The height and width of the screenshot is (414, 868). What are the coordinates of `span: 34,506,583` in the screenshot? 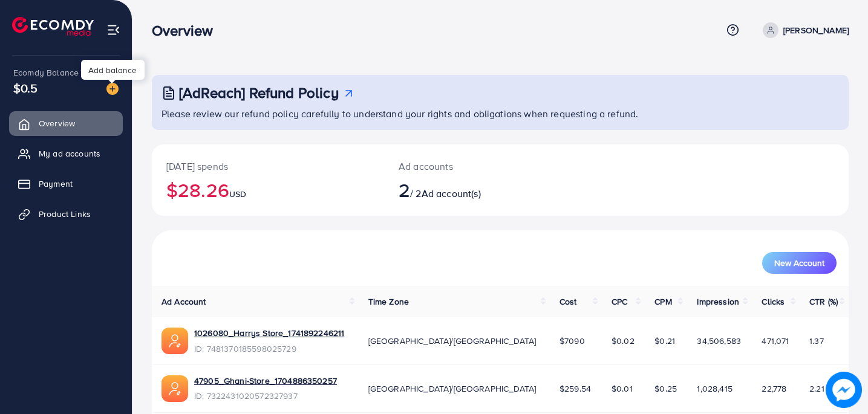 It's located at (718, 341).